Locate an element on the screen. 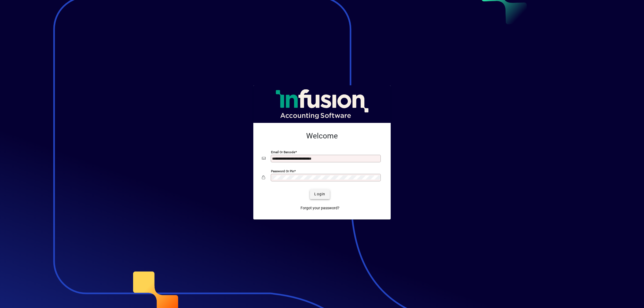 The width and height of the screenshot is (644, 308). button: Login is located at coordinates (320, 194).